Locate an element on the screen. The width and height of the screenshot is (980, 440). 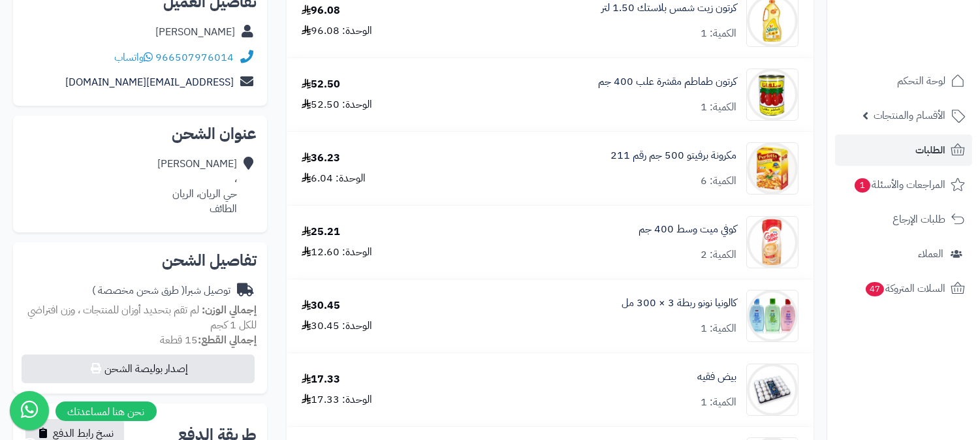
a: كالونيا نونو ربطة 3 × 300 مل is located at coordinates (679, 303).